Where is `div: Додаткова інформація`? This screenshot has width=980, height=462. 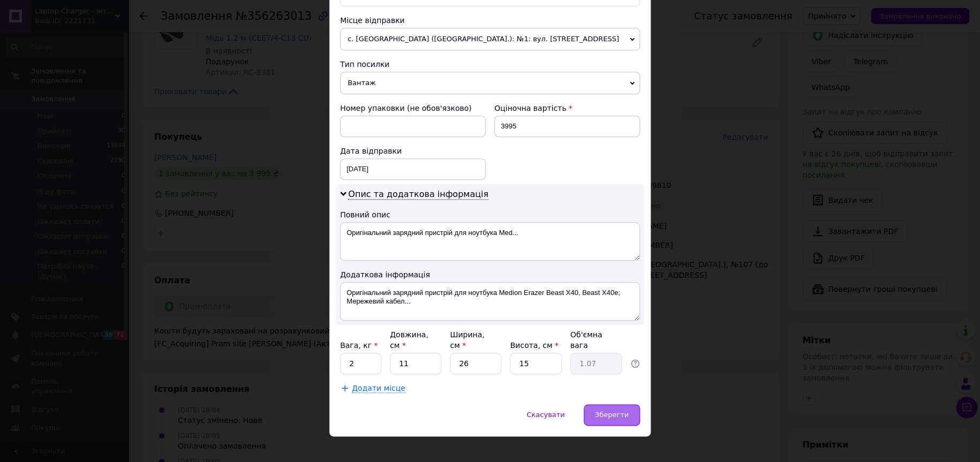
div: Додаткова інформація is located at coordinates (490, 274).